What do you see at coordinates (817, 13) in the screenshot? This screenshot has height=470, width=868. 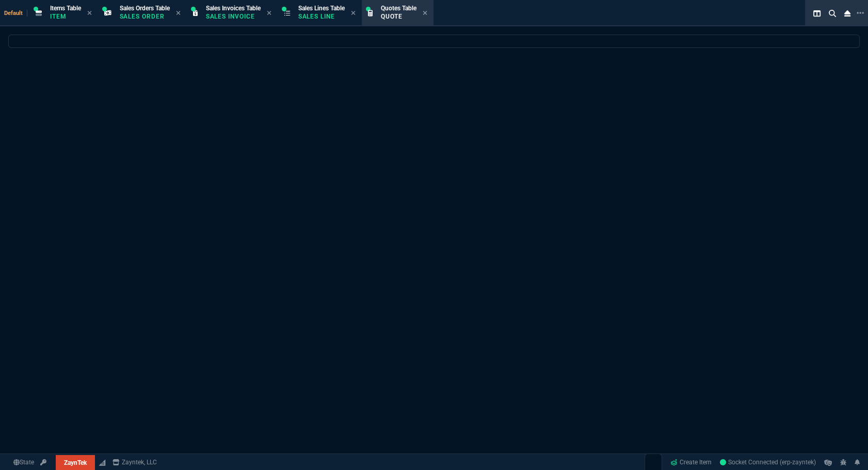 I see `nx-icon: Split Panels` at bounding box center [817, 13].